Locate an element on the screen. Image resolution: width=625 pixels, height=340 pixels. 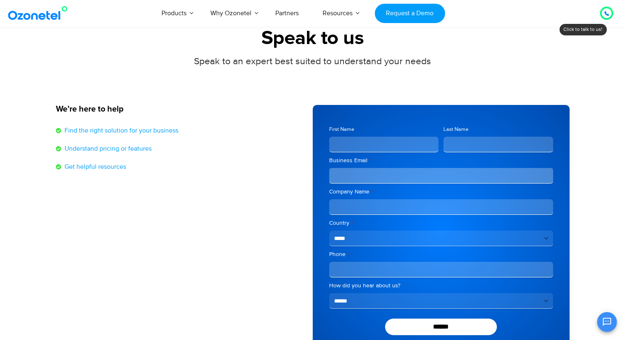
button: Open chat is located at coordinates (607, 322).